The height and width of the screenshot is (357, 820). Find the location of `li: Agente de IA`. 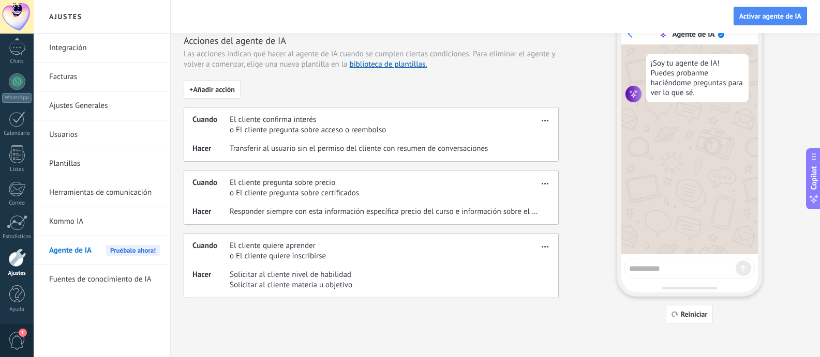

li: Agente de IA is located at coordinates (102, 251).